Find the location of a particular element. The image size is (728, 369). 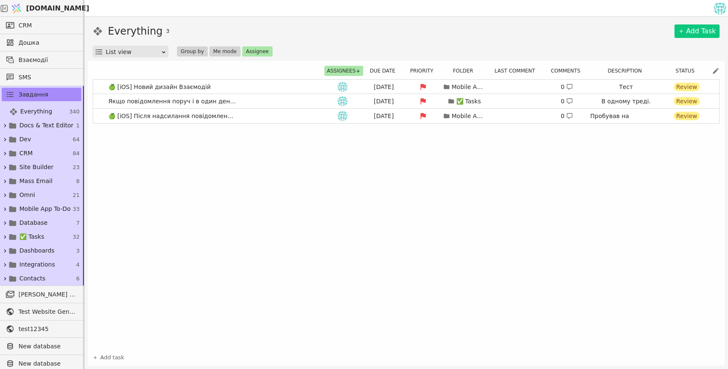

span: Dashboards is located at coordinates (37, 250).